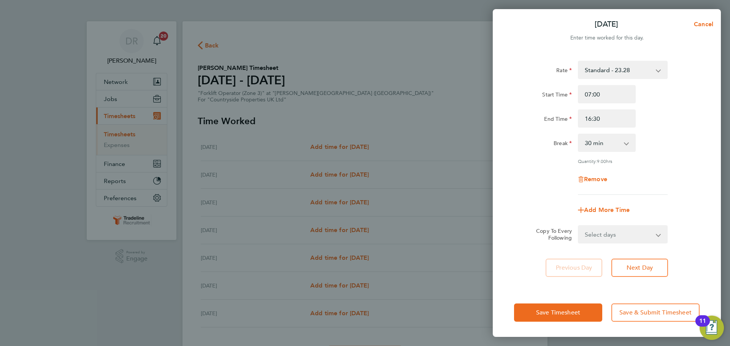 Image resolution: width=730 pixels, height=346 pixels. I want to click on button: Save & Submit Timesheet, so click(655, 313).